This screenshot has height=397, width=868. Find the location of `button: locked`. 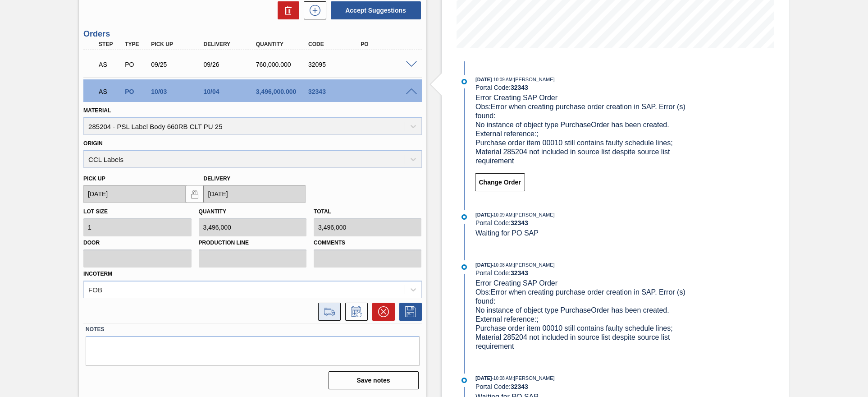

button: locked is located at coordinates (194, 194).